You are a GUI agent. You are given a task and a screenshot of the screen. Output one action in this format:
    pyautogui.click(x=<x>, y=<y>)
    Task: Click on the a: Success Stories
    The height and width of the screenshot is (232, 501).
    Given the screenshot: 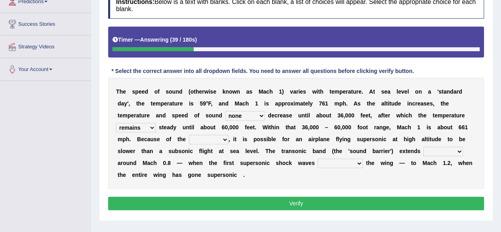 What is the action you would take?
    pyautogui.click(x=46, y=23)
    